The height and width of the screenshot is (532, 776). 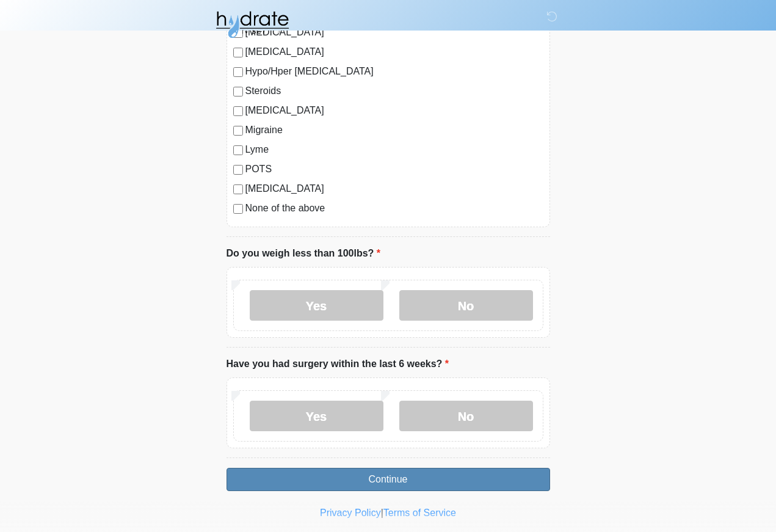 What do you see at coordinates (238, 170) in the screenshot?
I see `input: POTS` at bounding box center [238, 170].